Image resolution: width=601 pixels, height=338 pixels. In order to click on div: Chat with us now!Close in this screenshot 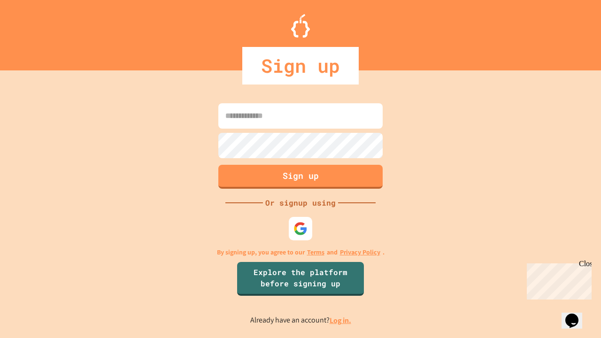, I will do `click(34, 31)`.